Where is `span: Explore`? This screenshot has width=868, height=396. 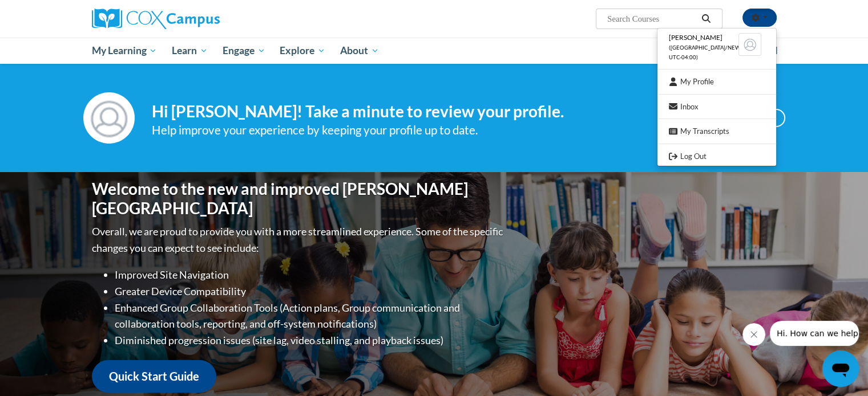
span: Explore is located at coordinates (302, 51).